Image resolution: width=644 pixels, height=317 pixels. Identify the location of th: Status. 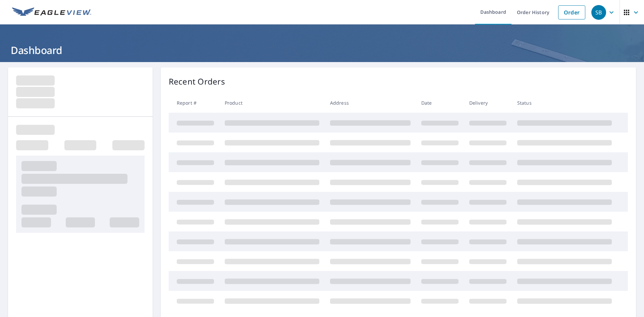
(565, 103).